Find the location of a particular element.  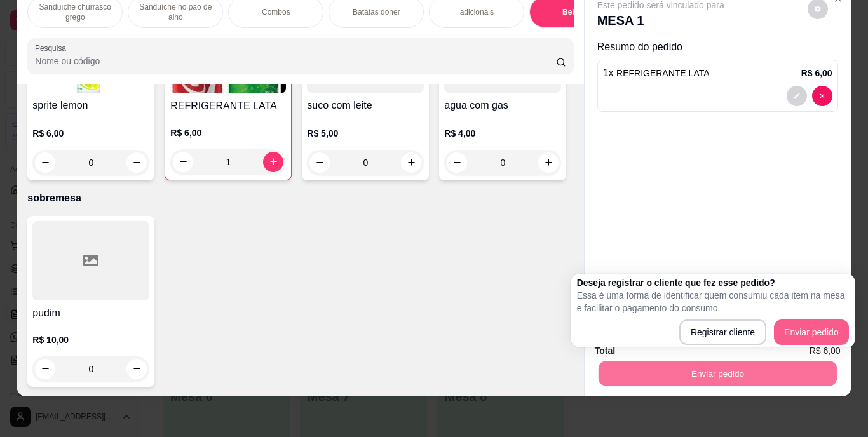

h4: REFRIGERANTE LATA is located at coordinates (228, 106).